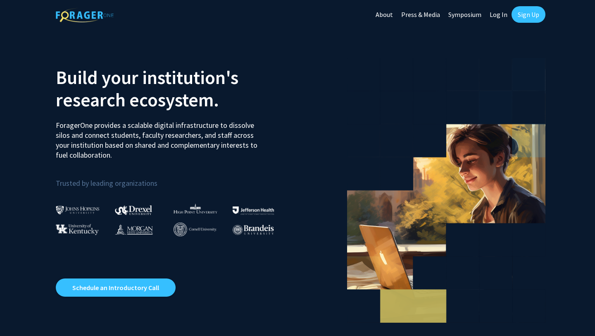 Image resolution: width=595 pixels, height=336 pixels. Describe the element at coordinates (196, 208) in the screenshot. I see `img: High Point University` at that location.